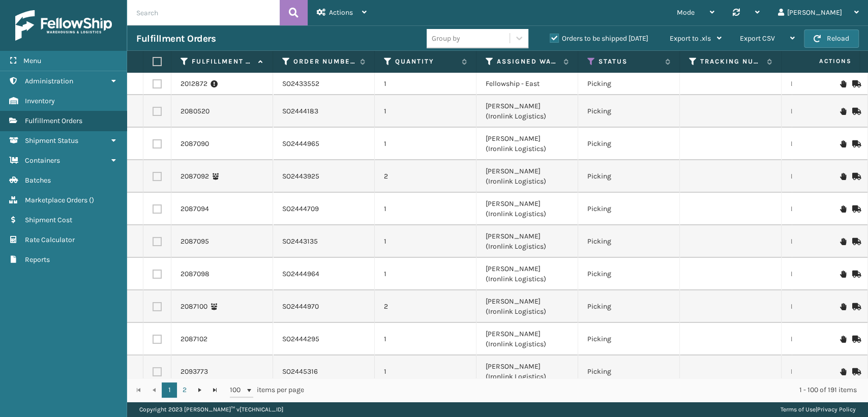 The image size is (868, 417). What do you see at coordinates (300, 372) in the screenshot?
I see `a: SO2445316` at bounding box center [300, 372].